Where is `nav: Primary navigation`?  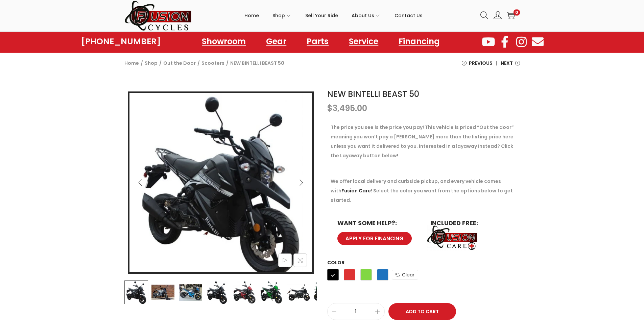 nav: Primary navigation is located at coordinates (334, 16).